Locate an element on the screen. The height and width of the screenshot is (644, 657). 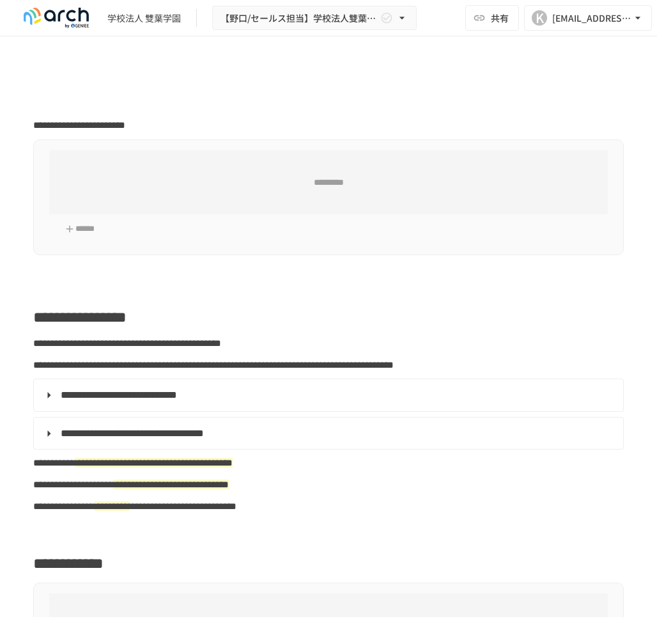
div: K is located at coordinates (539, 18).